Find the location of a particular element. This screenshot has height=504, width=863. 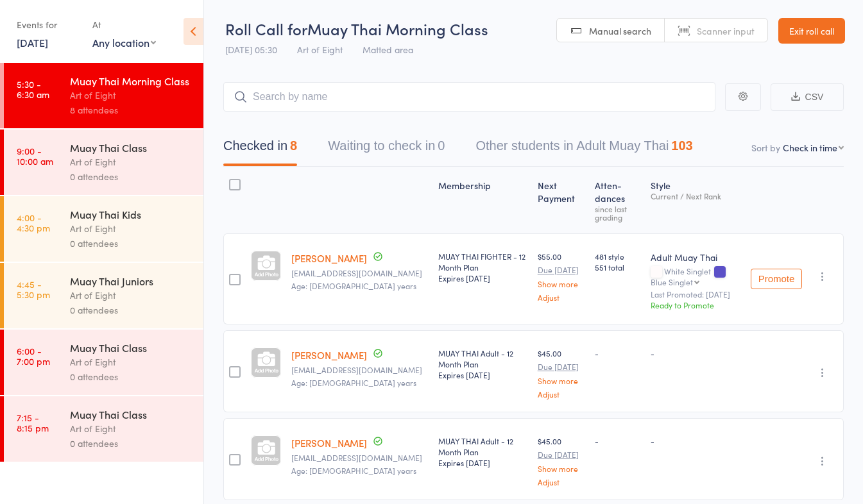

time: 4:00 - 4:30 pm is located at coordinates (34, 222).